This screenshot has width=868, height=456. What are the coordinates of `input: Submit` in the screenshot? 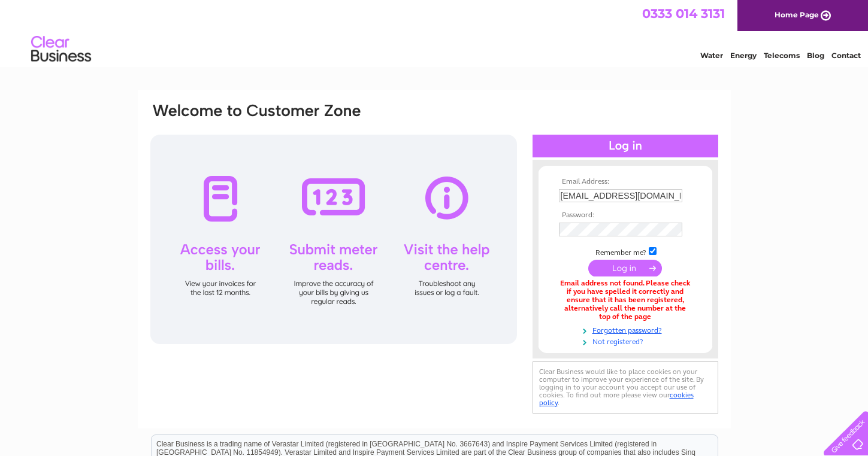 It's located at (625, 268).